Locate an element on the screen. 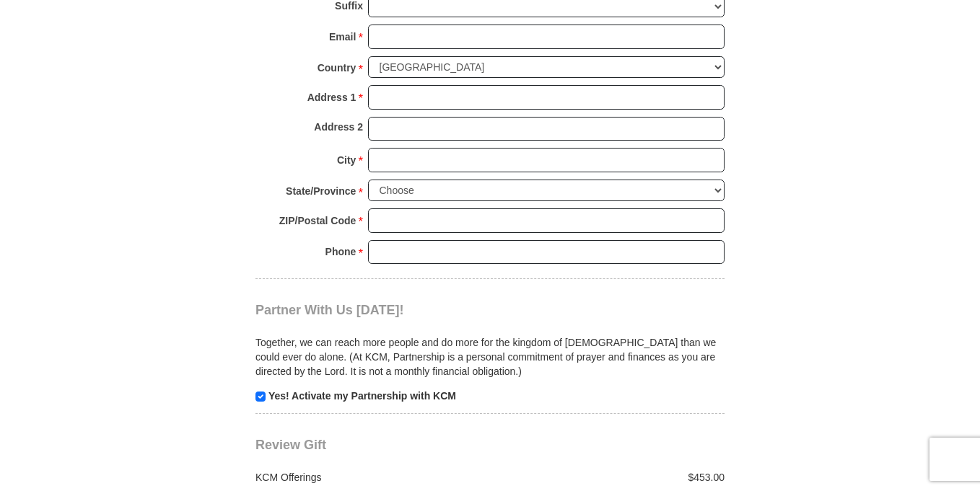 This screenshot has width=980, height=491. span: Review Gift is located at coordinates (290, 445).